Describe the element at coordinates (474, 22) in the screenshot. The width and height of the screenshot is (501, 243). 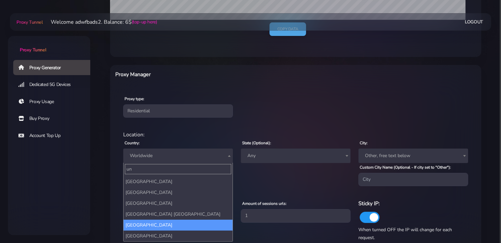
I see `a: Logout` at that location.